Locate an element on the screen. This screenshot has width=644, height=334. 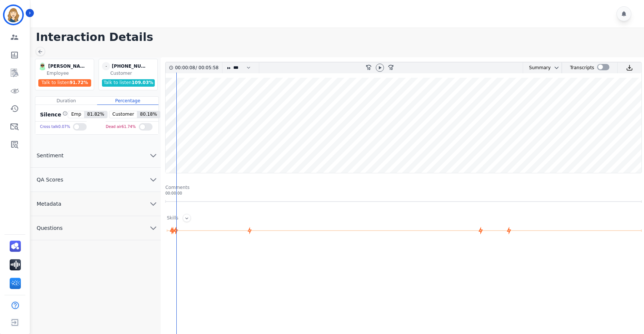
div: Summary is located at coordinates (537, 68).